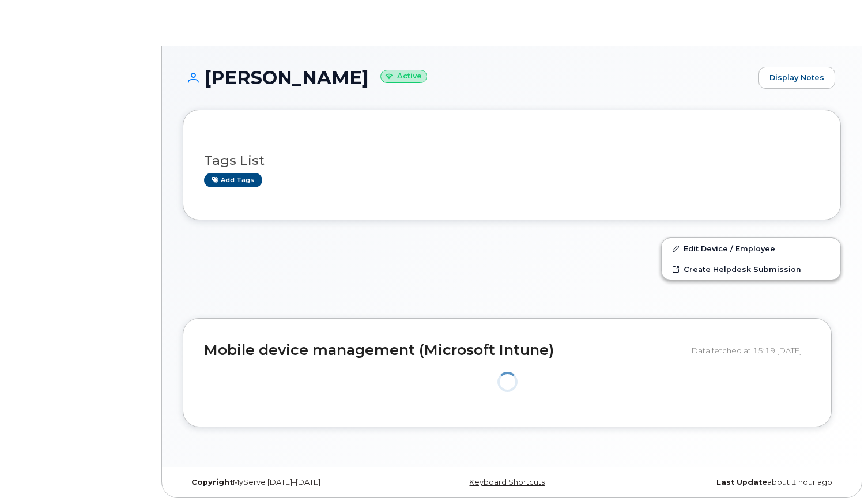  Describe the element at coordinates (796, 78) in the screenshot. I see `a: Display Notes` at that location.